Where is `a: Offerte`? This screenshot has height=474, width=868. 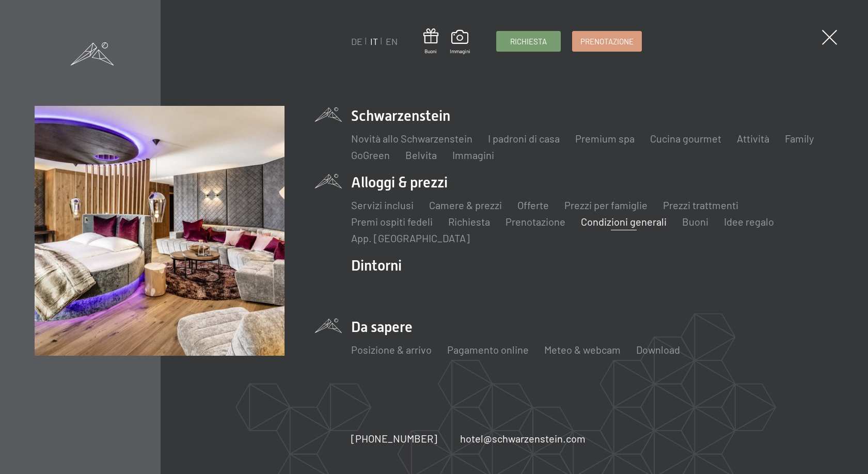 a: Offerte is located at coordinates (533, 205).